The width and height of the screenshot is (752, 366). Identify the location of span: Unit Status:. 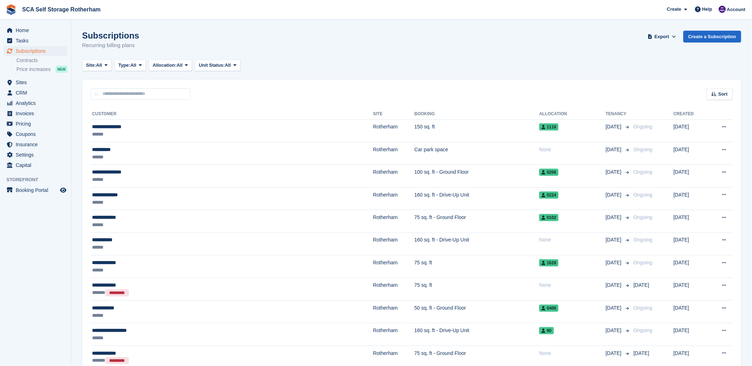
(212, 65).